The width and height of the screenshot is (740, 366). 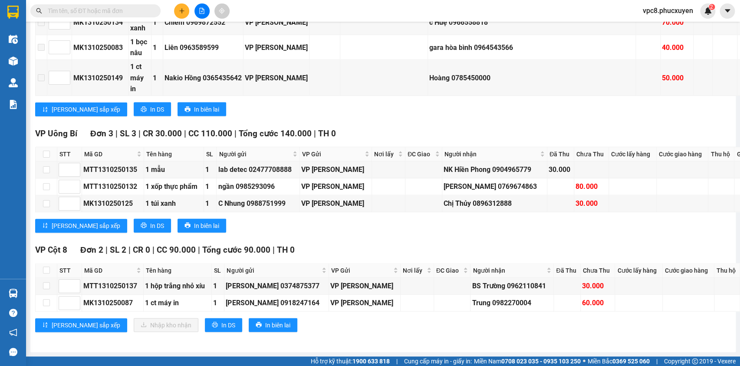 I want to click on td: MTT1310250135, so click(x=113, y=170).